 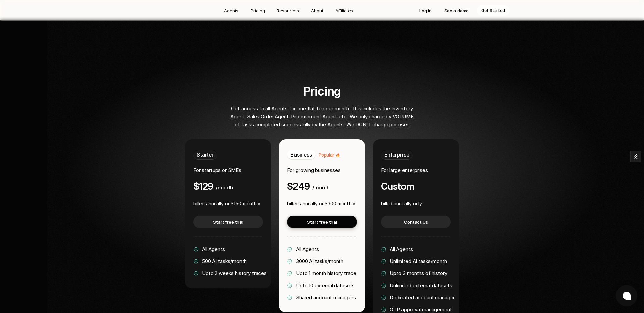 What do you see at coordinates (322, 91) in the screenshot?
I see `h2: Pricing` at bounding box center [322, 91].